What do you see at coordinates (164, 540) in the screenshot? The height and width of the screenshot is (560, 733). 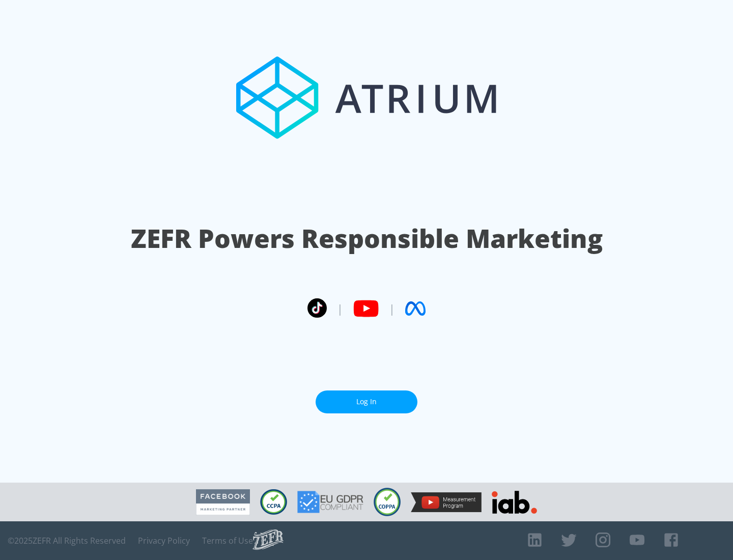 I see `a: Privacy Policy` at bounding box center [164, 540].